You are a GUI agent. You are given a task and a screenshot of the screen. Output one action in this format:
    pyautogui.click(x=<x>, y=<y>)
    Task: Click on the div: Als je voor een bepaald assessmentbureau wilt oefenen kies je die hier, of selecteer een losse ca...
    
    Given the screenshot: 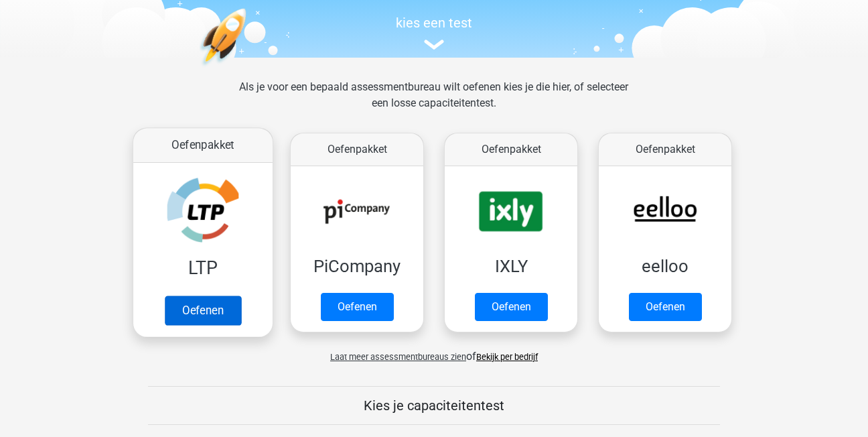 What is the action you would take?
    pyautogui.click(x=433, y=103)
    